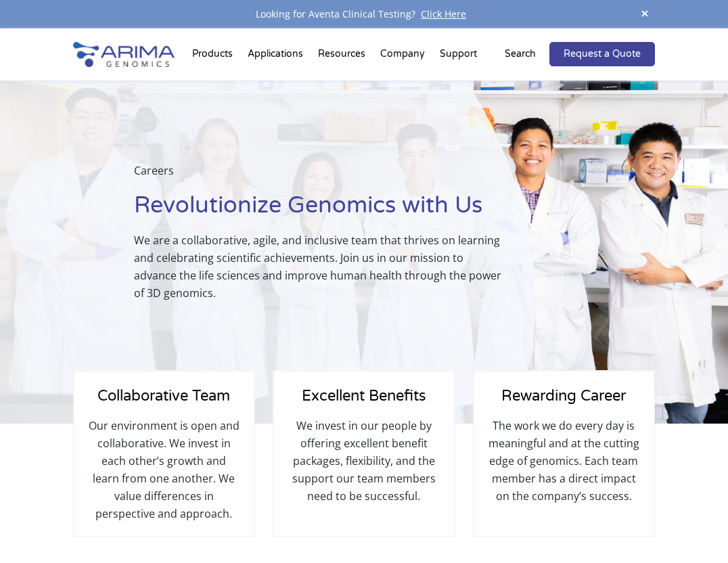 The height and width of the screenshot is (563, 728). I want to click on a: Request a Quote, so click(602, 54).